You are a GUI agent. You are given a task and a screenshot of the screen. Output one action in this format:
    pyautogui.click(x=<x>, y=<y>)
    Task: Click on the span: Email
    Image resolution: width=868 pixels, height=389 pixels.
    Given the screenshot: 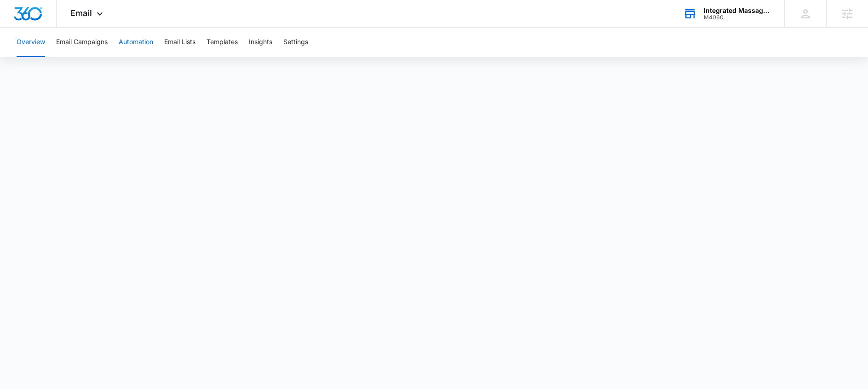 What is the action you would take?
    pyautogui.click(x=81, y=13)
    